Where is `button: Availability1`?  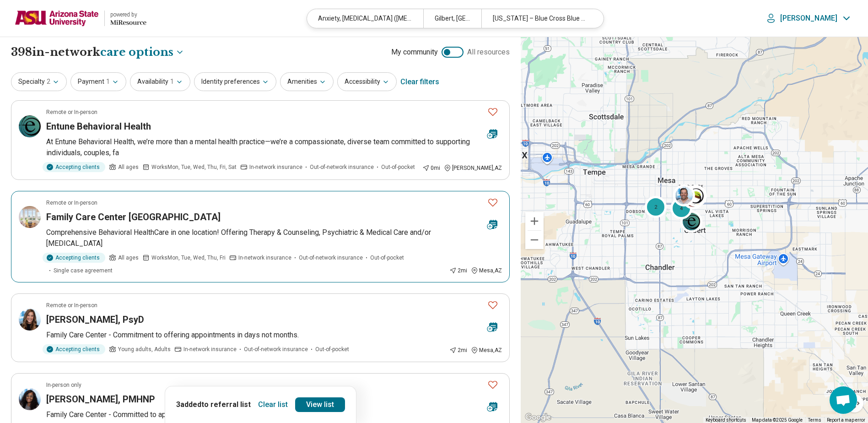
button: Availability1 is located at coordinates (160, 82).